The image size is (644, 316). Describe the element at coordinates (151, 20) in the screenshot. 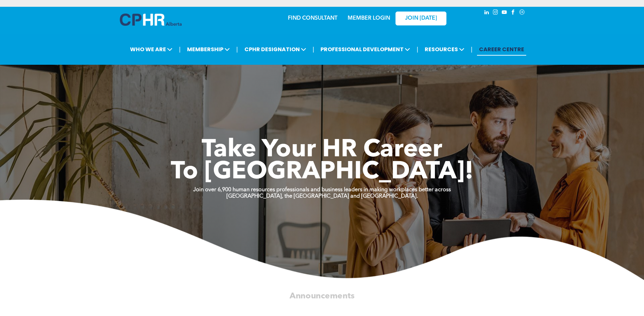

I see `img: A blue and white logo for cp alberta` at that location.